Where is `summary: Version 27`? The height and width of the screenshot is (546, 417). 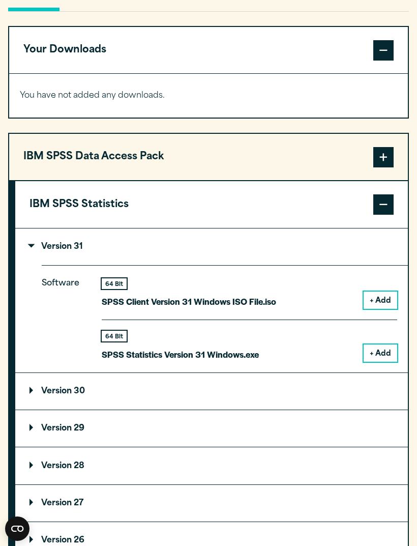 summary: Version 27 is located at coordinates (212, 503).